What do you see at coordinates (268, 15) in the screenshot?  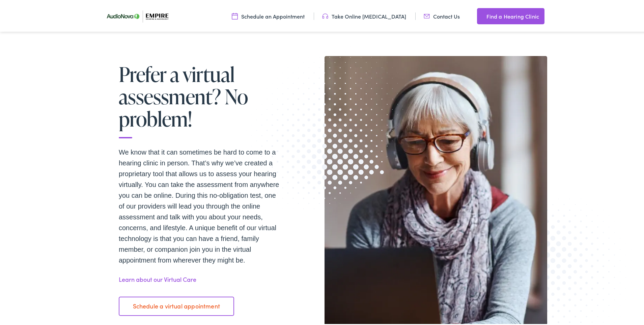 I see `a: Schedule an Appointment` at bounding box center [268, 15].